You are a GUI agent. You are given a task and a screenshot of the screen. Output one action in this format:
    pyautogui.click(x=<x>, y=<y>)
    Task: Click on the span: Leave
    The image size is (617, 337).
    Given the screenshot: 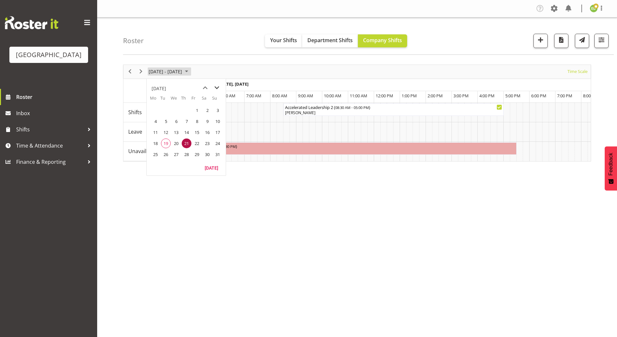 What is the action you would take?
    pyautogui.click(x=135, y=132)
    